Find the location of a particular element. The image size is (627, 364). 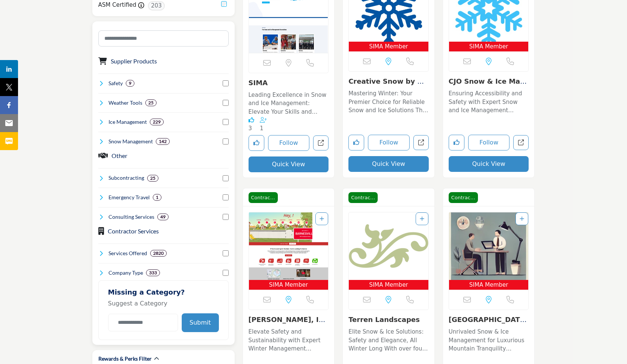

input: ASM Certified checkbox is located at coordinates (224, 3).